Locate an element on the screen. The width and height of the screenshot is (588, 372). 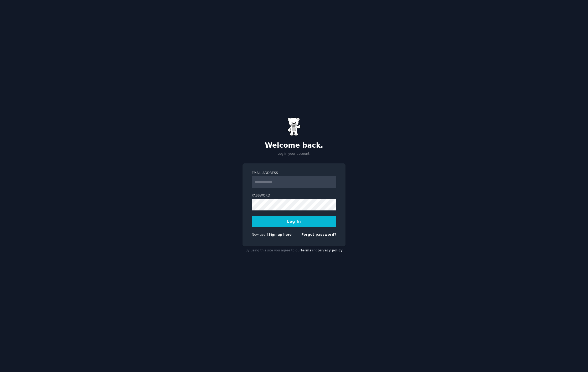
span: New user? is located at coordinates (260, 234).